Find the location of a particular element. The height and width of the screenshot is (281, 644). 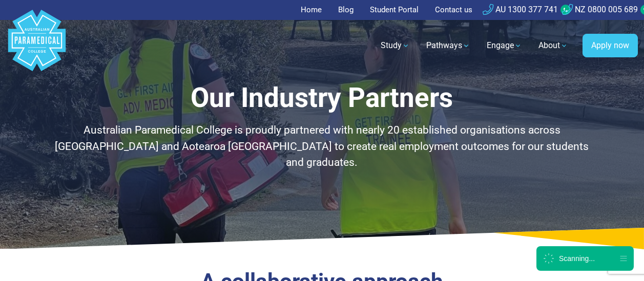

a: Engage is located at coordinates (504, 45).